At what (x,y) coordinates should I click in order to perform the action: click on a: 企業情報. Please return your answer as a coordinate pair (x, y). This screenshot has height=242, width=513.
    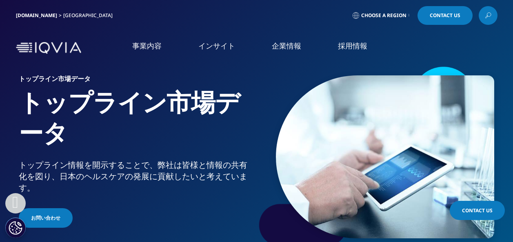
    Looking at the image, I should click on (286, 46).